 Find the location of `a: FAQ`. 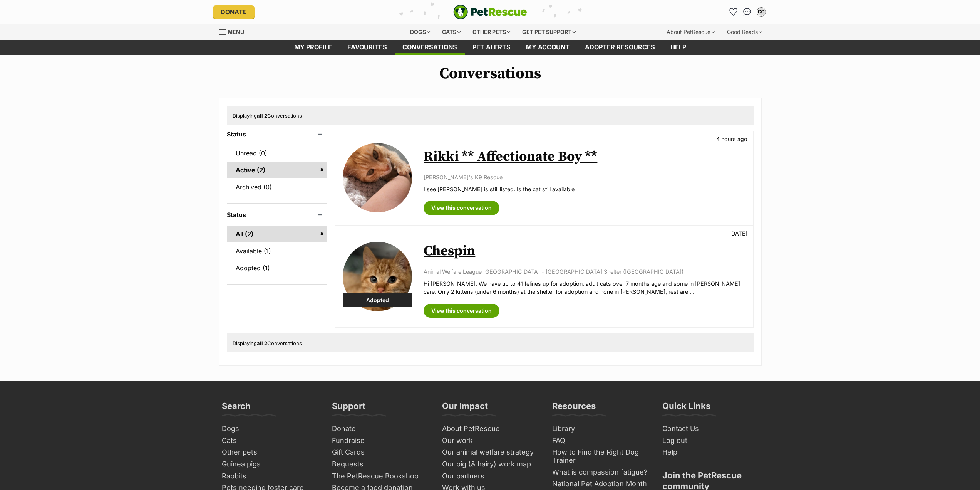

a: FAQ is located at coordinates (601, 441).